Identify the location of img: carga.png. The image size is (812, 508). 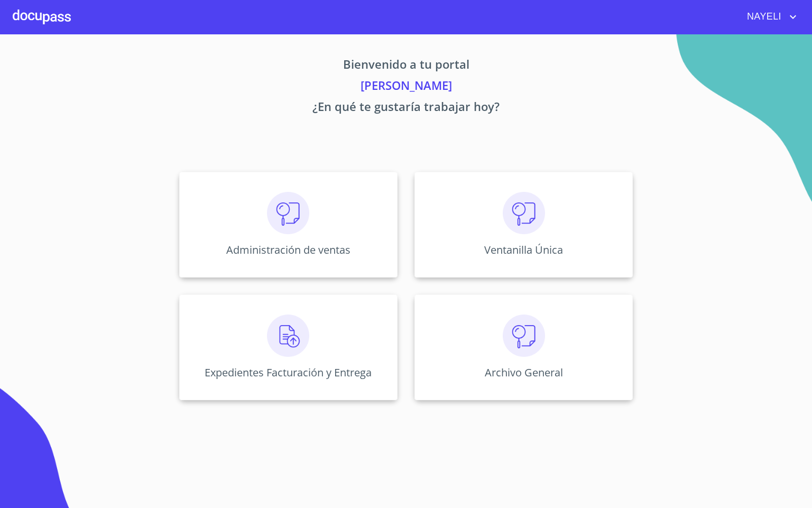
(288, 336).